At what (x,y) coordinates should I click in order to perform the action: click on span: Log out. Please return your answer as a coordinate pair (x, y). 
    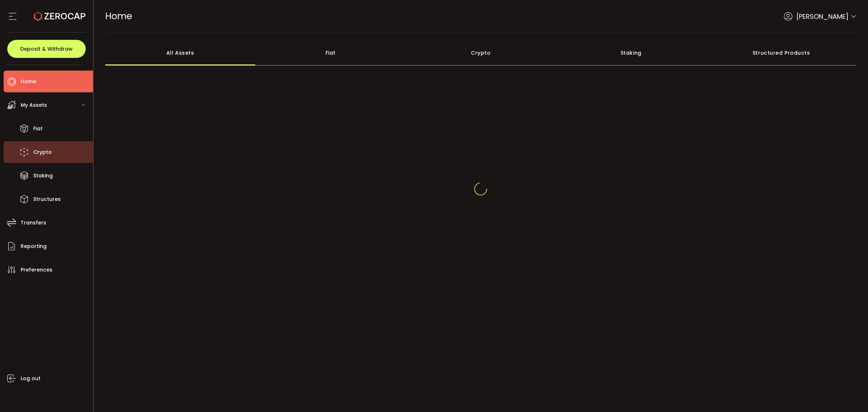
    Looking at the image, I should click on (31, 378).